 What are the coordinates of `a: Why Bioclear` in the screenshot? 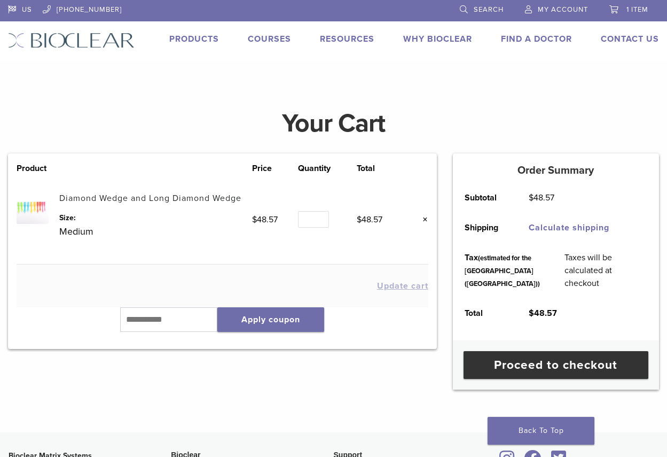 It's located at (438, 39).